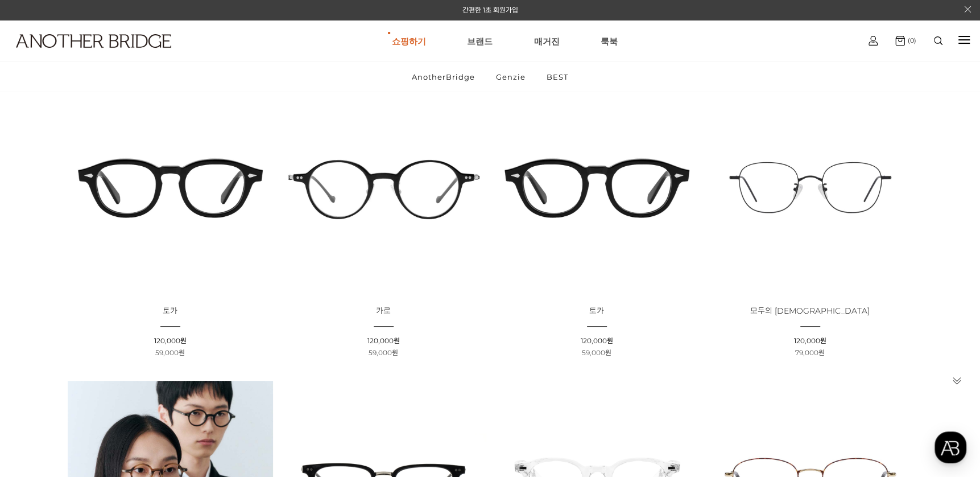 The image size is (980, 477). I want to click on a: 설정, so click(182, 375).